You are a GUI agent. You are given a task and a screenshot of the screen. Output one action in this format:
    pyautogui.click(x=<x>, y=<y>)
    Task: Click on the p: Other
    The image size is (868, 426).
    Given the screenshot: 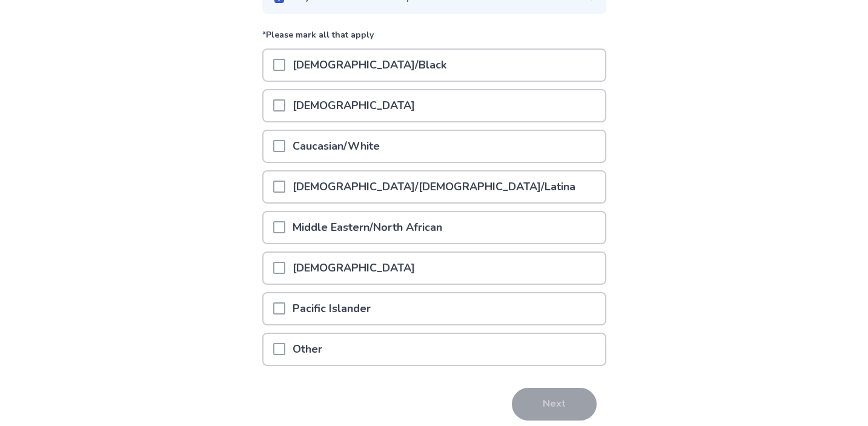 What is the action you would take?
    pyautogui.click(x=307, y=349)
    